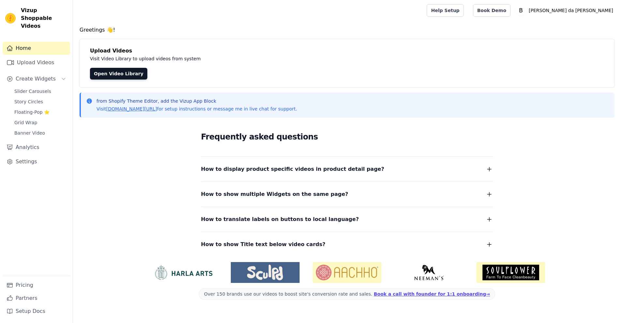 Image resolution: width=621 pixels, height=323 pixels. What do you see at coordinates (32, 112) in the screenshot?
I see `span: Floating-Pop ⭐` at bounding box center [32, 112].